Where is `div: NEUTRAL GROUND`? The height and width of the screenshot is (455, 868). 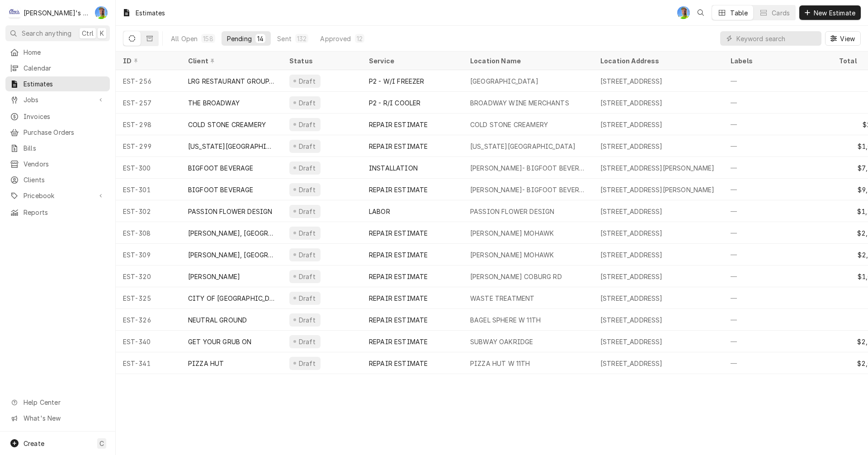
div: NEUTRAL GROUND is located at coordinates (217, 320).